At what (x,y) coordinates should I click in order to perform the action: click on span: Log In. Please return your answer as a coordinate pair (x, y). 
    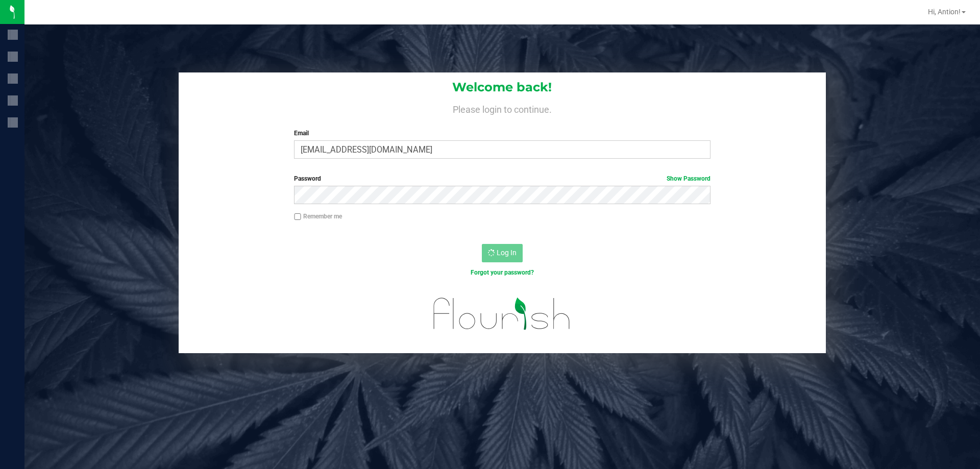
    Looking at the image, I should click on (507, 253).